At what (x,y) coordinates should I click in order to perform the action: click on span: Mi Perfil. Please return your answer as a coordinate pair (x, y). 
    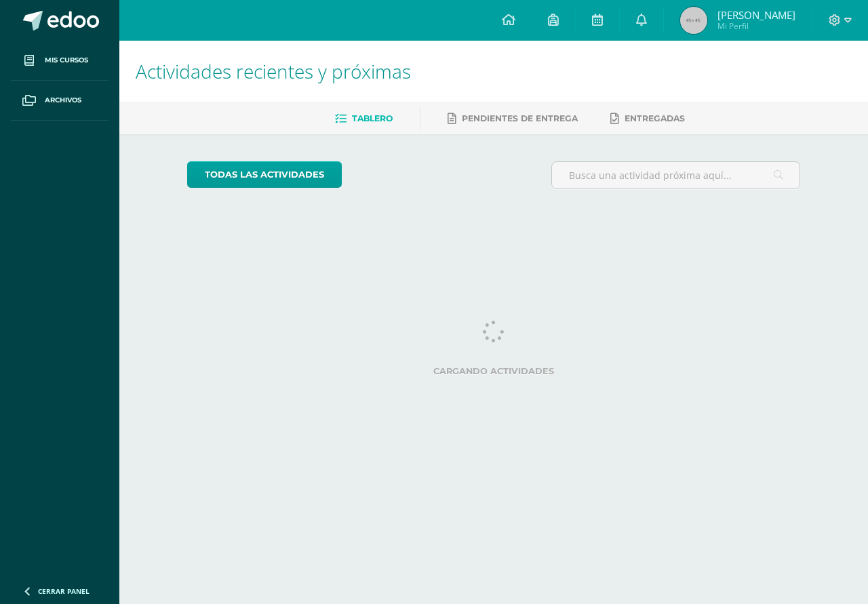
    Looking at the image, I should click on (756, 26).